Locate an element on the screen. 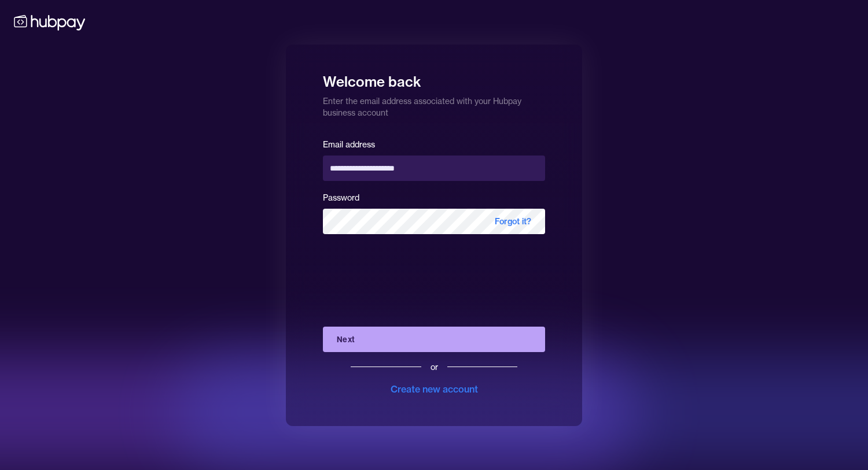 This screenshot has height=470, width=868. div: or is located at coordinates (434, 367).